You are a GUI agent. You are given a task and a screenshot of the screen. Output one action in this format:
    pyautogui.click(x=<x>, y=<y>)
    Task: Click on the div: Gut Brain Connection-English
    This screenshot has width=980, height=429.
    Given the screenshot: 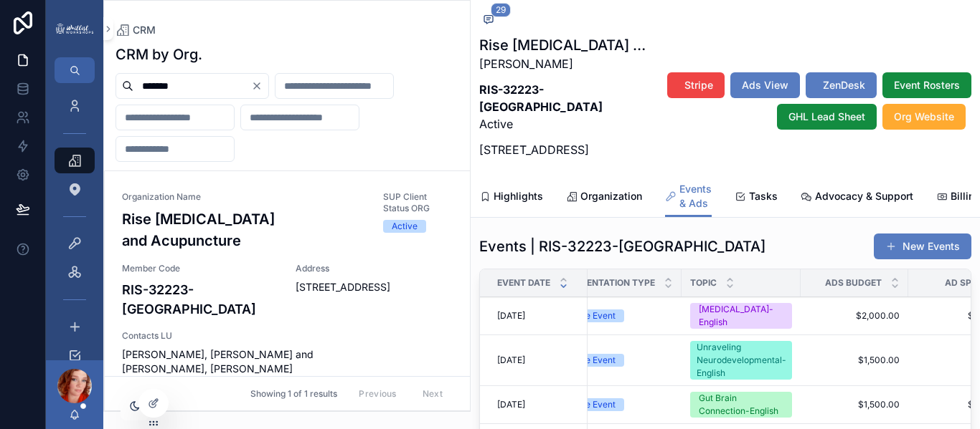 What is the action you would take?
    pyautogui.click(x=741, y=405)
    